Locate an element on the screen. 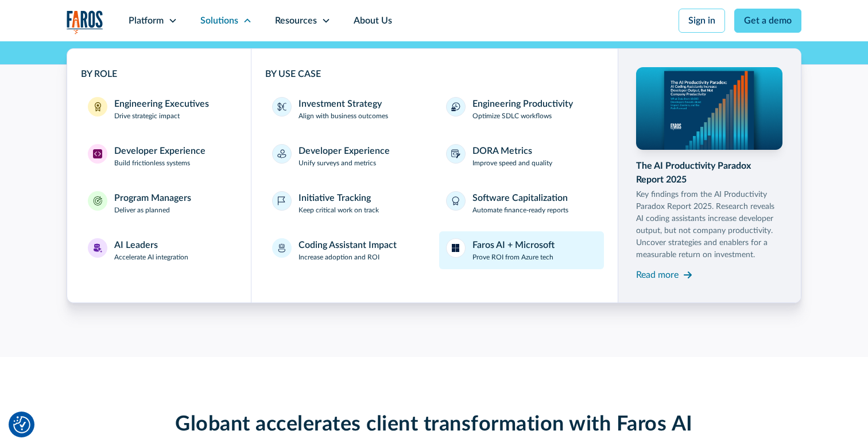 Image resolution: width=868 pixels, height=446 pixels. a: DORA MetricsImprove speed and quality is located at coordinates (521, 156).